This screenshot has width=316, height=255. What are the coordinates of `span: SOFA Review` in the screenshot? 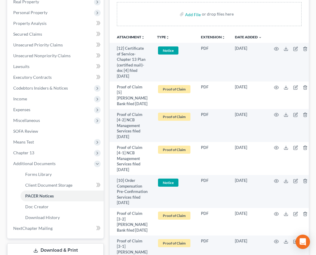 It's located at (26, 131).